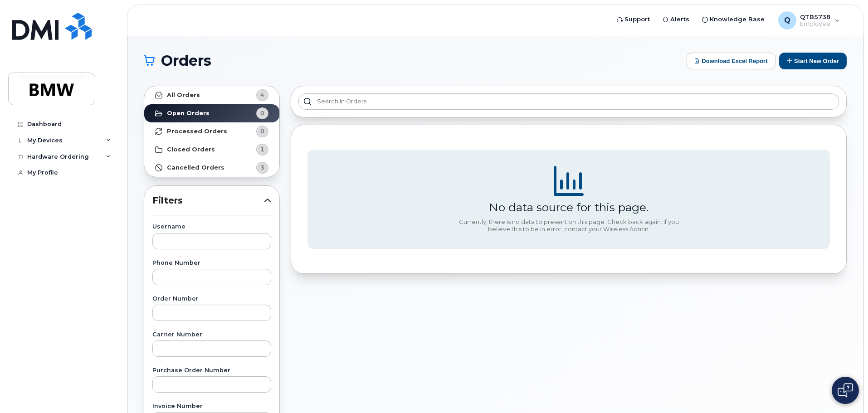  What do you see at coordinates (262, 95) in the screenshot?
I see `span: 4` at bounding box center [262, 95].